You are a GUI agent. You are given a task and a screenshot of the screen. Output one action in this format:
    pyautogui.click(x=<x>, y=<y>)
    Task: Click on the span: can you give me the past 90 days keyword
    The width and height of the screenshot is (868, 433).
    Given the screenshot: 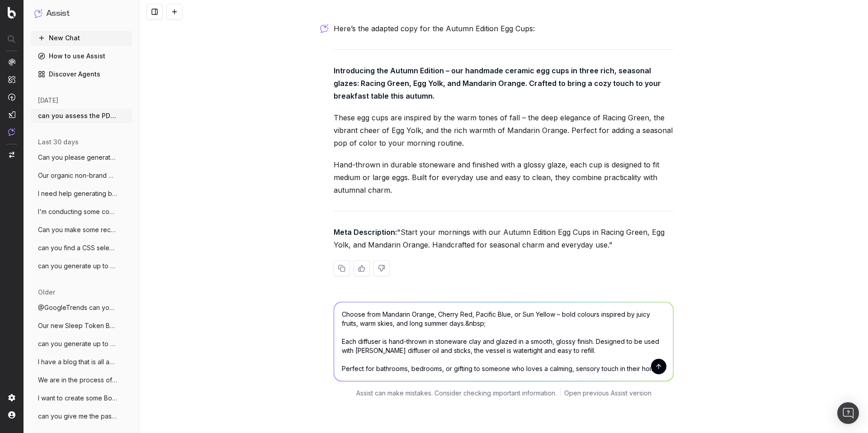 What is the action you would take?
    pyautogui.click(x=77, y=416)
    